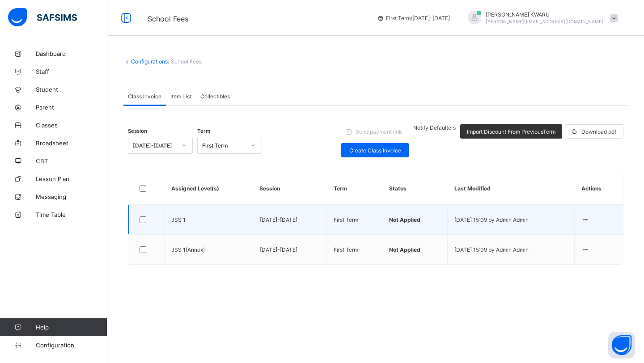 The height and width of the screenshot is (363, 644). Describe the element at coordinates (71, 179) in the screenshot. I see `span: Lesson Plan` at that location.